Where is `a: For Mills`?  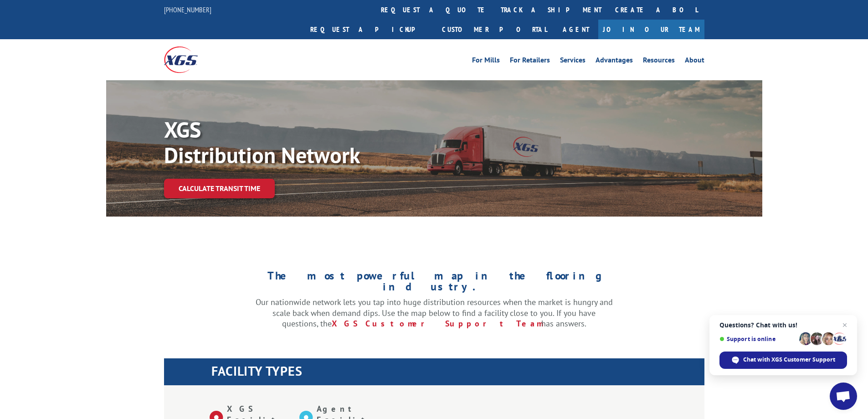 a: For Mills is located at coordinates (486, 61).